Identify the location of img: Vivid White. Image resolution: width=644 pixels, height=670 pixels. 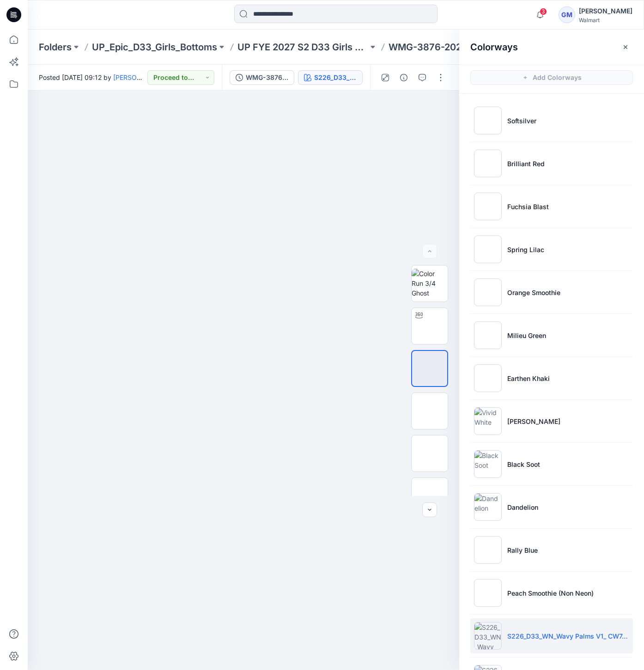
(488, 421).